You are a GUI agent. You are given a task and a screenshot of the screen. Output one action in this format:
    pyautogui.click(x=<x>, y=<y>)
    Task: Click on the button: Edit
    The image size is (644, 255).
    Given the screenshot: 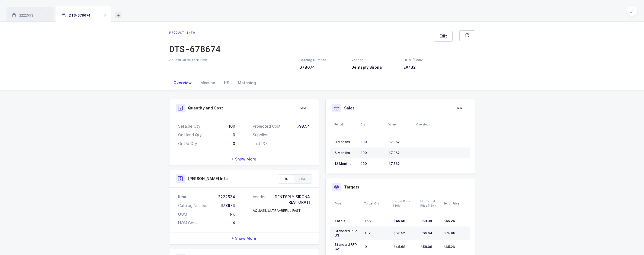 What is the action you would take?
    pyautogui.click(x=443, y=36)
    